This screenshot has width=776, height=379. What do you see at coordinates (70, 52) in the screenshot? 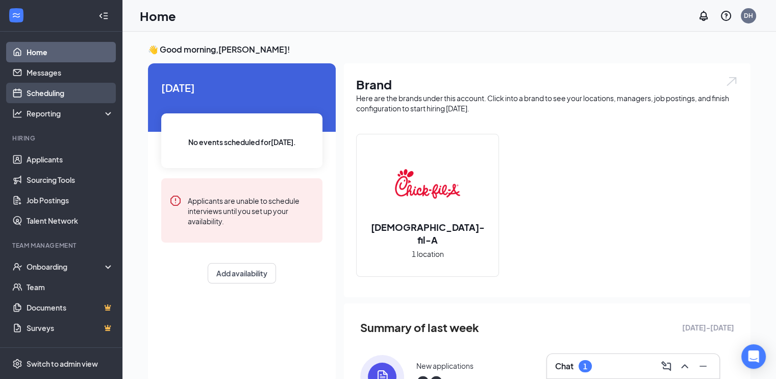
I see `a: Home` at bounding box center [70, 52].